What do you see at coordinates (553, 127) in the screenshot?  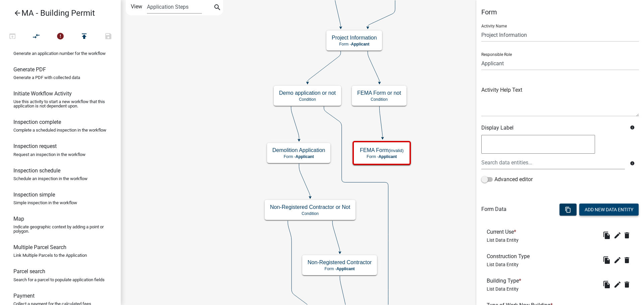 I see `h6: Display Label` at bounding box center [553, 127].